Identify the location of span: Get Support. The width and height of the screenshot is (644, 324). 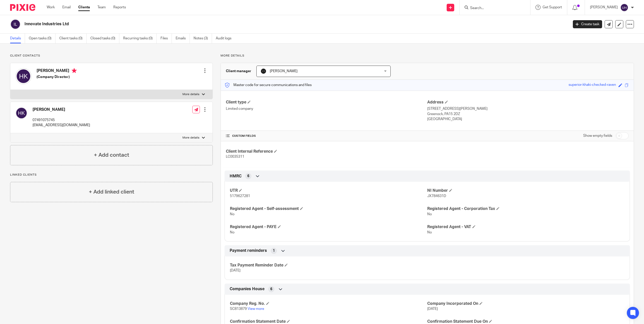
(552, 7).